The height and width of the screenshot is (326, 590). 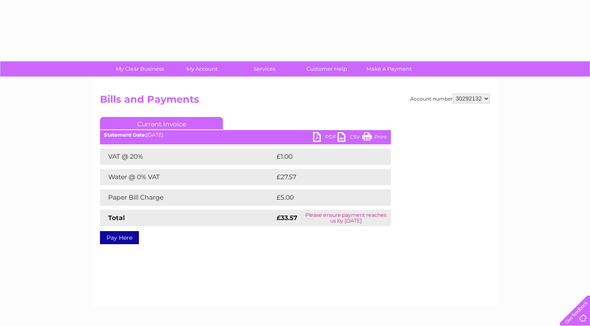 I want to click on a: Make A Payment, so click(x=389, y=69).